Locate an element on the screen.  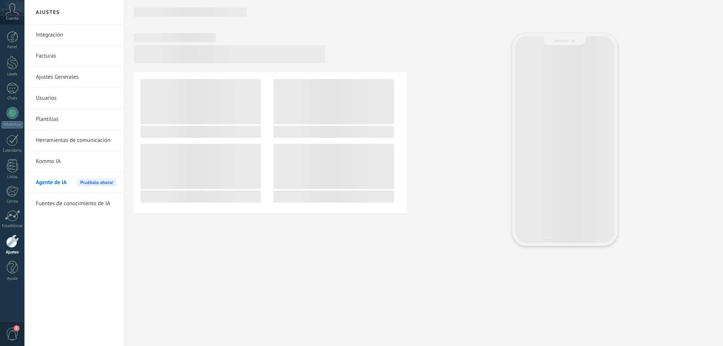
li: Facturas is located at coordinates (74, 56).